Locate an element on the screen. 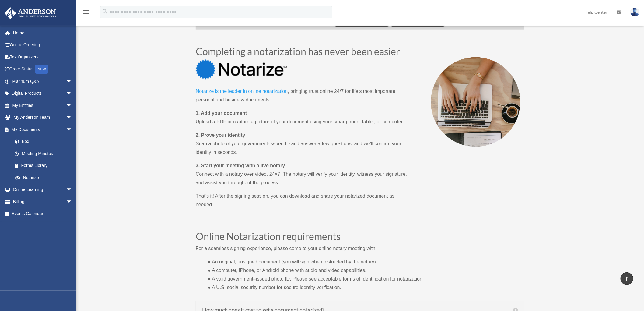 Image resolution: width=644 pixels, height=311 pixels. a: Home is located at coordinates (43, 33).